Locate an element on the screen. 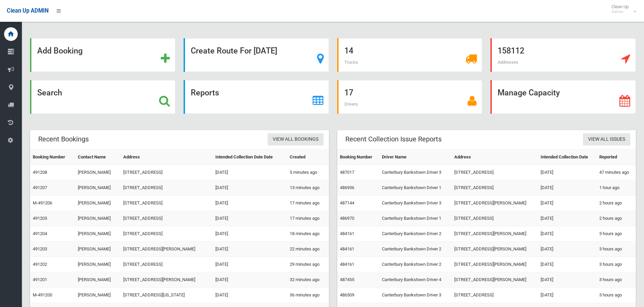  span: Clean Up ADMIN is located at coordinates (28, 11).